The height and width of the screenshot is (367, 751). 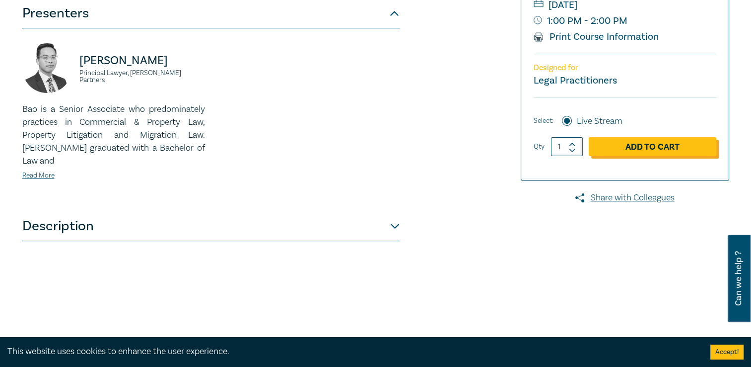 What do you see at coordinates (352, 351) in the screenshot?
I see `div: This website uses cookies to enhance the user experience.` at bounding box center [352, 351].